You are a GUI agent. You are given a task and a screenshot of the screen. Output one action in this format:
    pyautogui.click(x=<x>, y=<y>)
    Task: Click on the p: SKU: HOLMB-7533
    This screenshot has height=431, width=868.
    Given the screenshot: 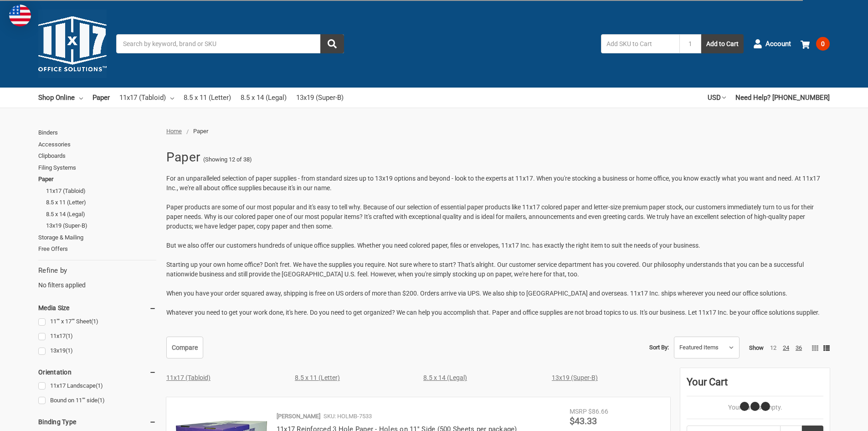 What is the action you would take?
    pyautogui.click(x=347, y=416)
    